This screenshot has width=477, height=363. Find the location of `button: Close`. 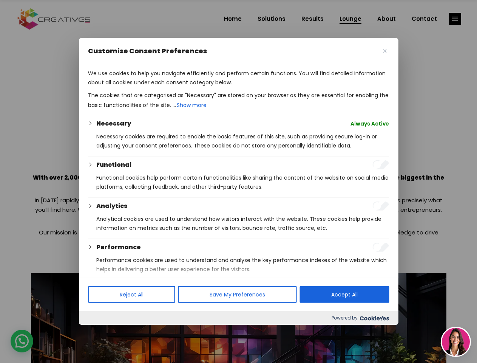

button: Close is located at coordinates (385, 51).